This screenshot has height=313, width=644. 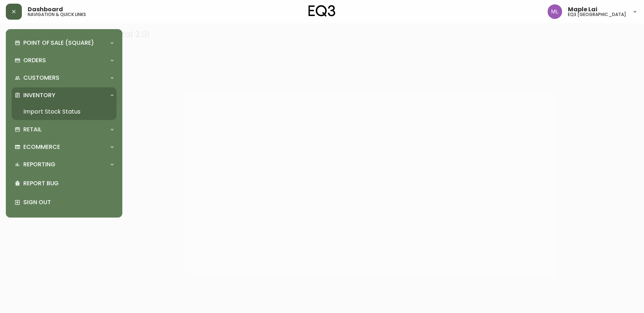 I want to click on div: Customers, so click(x=64, y=78).